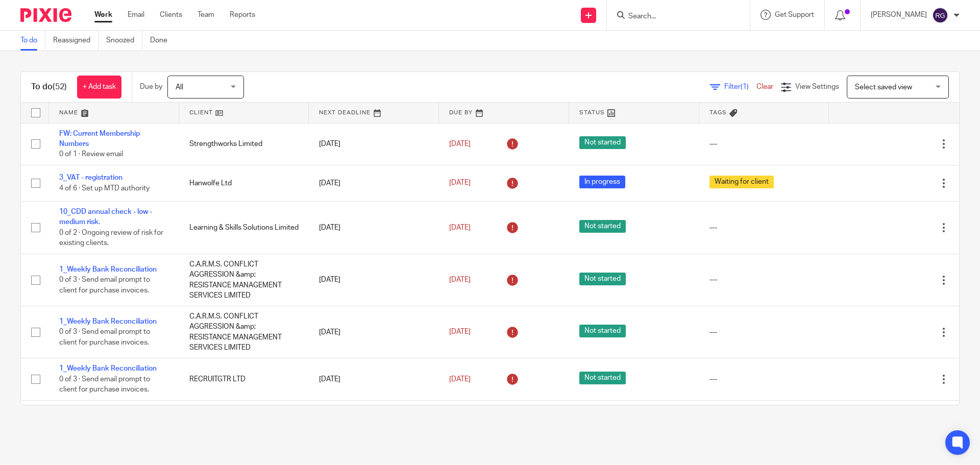 Image resolution: width=980 pixels, height=465 pixels. What do you see at coordinates (136, 15) in the screenshot?
I see `a: Email` at bounding box center [136, 15].